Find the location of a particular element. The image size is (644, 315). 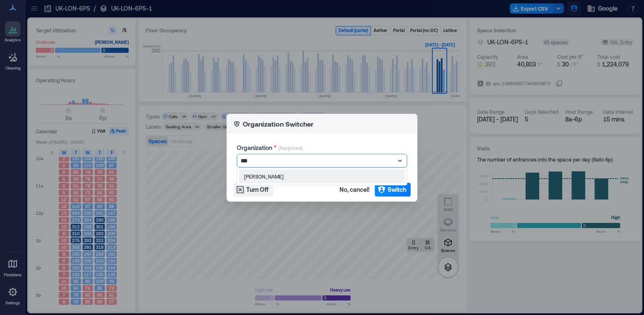

span: No, cancel! is located at coordinates (354, 190).